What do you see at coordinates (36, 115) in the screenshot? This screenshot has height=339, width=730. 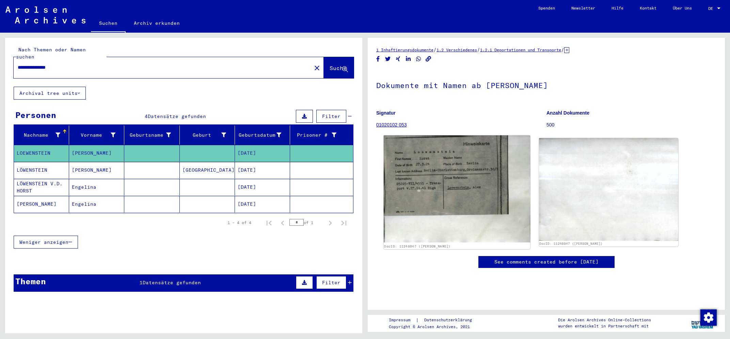 I see `div: Personen` at bounding box center [36, 115].